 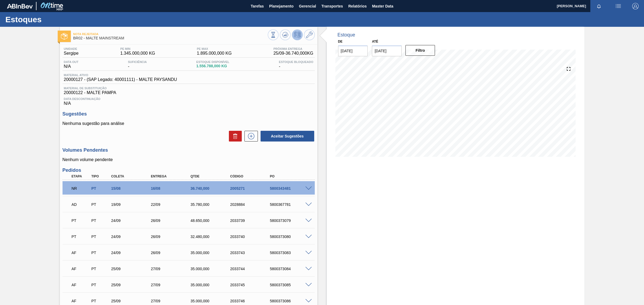 I want to click on span: PE MAX, so click(x=214, y=49).